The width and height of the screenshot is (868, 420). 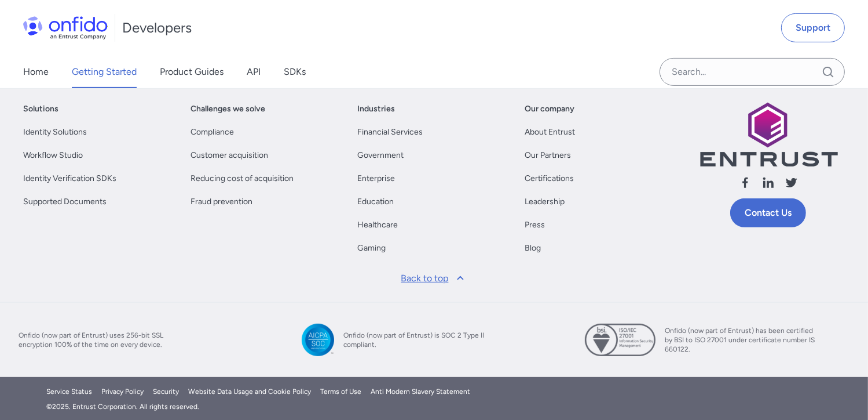 I want to click on a: Blog, so click(x=533, y=248).